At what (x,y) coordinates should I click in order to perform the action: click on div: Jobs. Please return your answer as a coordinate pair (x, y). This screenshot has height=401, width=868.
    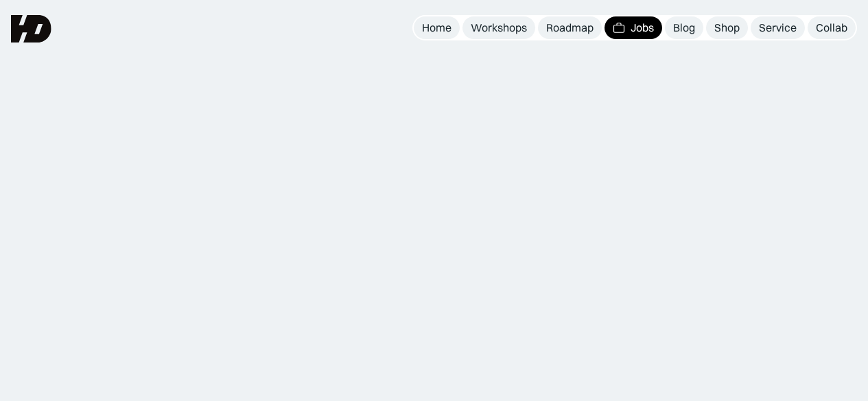
    Looking at the image, I should click on (642, 27).